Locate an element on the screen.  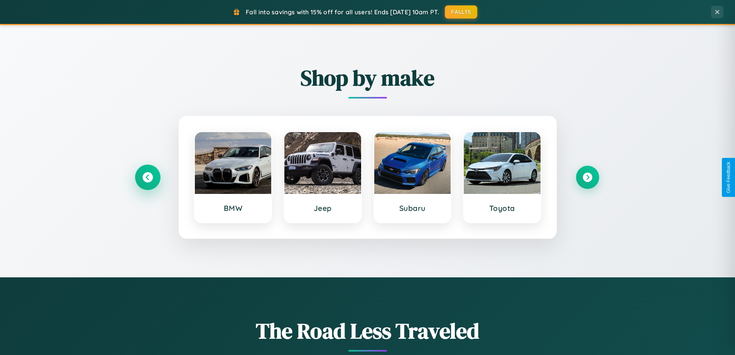
div: Give Feedback is located at coordinates (728, 177).